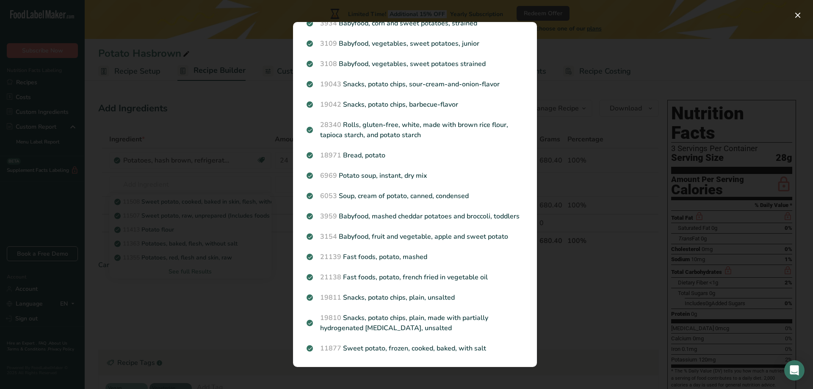 The image size is (813, 389). Describe the element at coordinates (328, 237) in the screenshot. I see `span: 3154` at that location.